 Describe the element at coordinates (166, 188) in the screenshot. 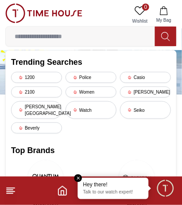

I see `div: Chat Widget` at that location.